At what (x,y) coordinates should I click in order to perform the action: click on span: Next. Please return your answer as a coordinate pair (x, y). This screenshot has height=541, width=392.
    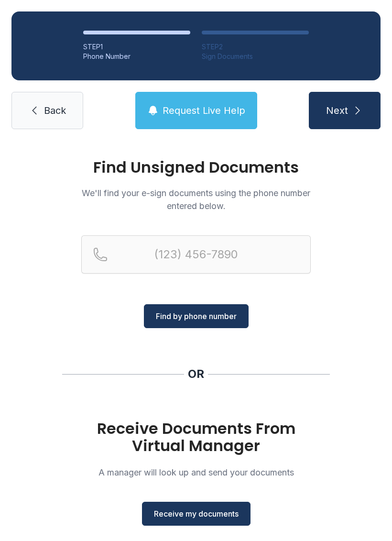
    Looking at the image, I should click on (337, 110).